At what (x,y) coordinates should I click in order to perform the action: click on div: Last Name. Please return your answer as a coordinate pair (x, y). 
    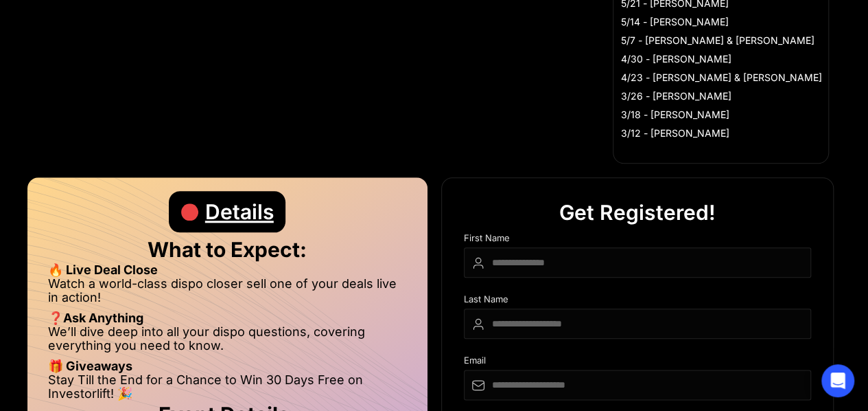
    Looking at the image, I should click on (638, 301).